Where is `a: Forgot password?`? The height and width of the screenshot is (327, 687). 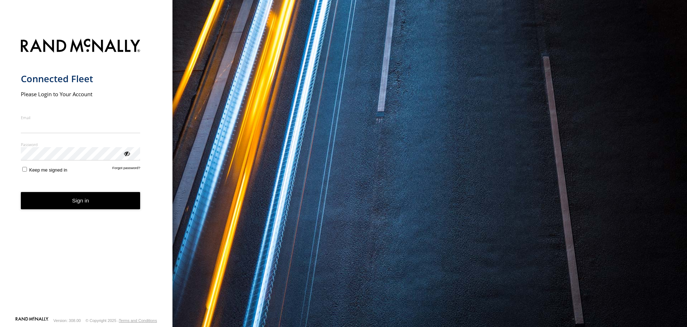
a: Forgot password? is located at coordinates (126, 169).